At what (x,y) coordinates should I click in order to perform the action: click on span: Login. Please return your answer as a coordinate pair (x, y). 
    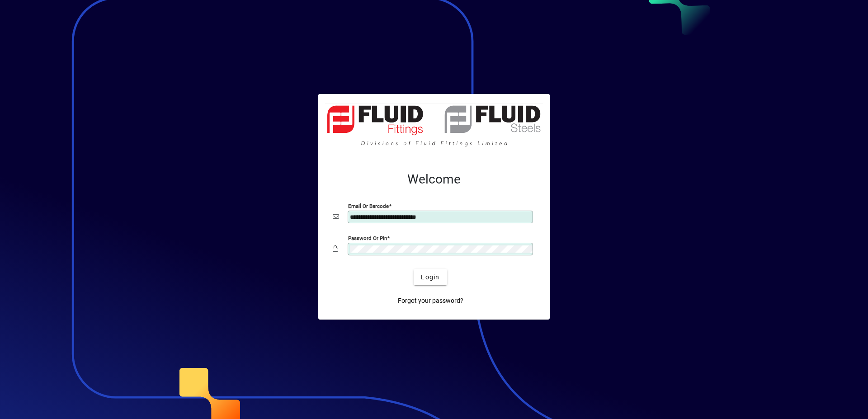
    Looking at the image, I should click on (430, 277).